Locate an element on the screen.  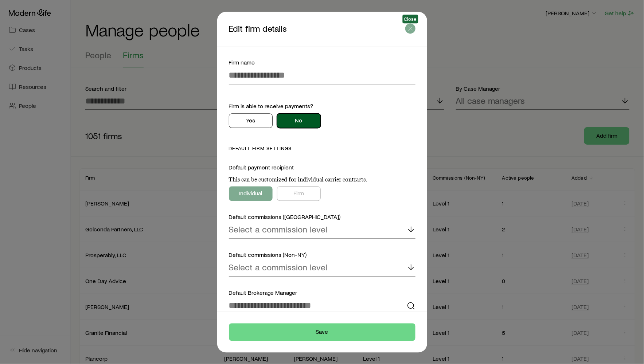
button: Individual is located at coordinates (251, 193).